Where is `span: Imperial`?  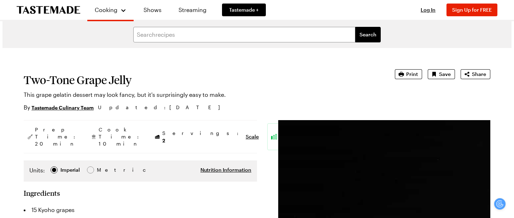
span: Imperial is located at coordinates (70, 170).